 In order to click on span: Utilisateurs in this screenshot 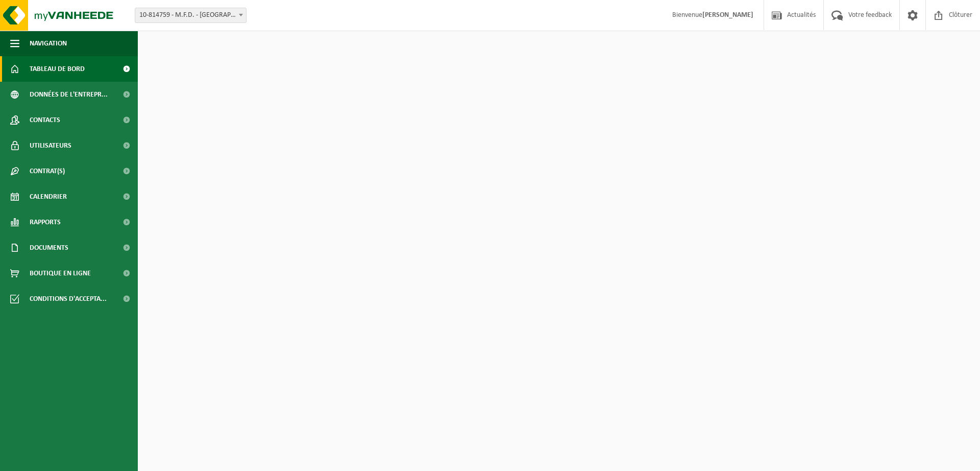, I will do `click(50, 146)`.